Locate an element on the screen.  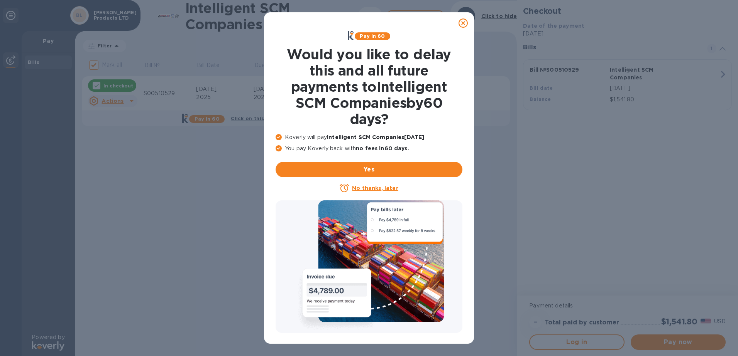
button: Yes is located at coordinates (369, 170).